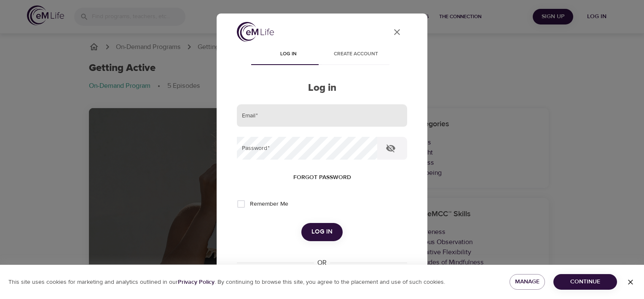 This screenshot has height=299, width=644. Describe the element at coordinates (322, 88) in the screenshot. I see `h2: Log in` at that location.